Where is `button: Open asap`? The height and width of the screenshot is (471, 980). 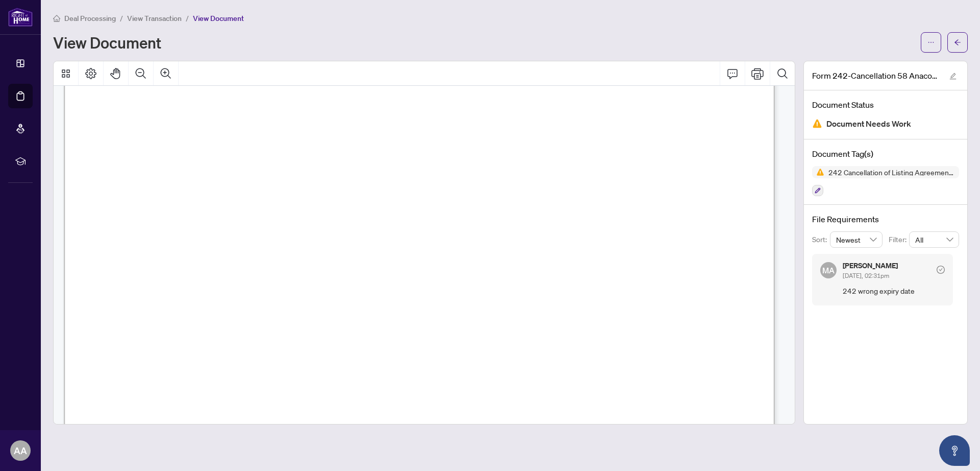
button: Open asap is located at coordinates (954, 450).